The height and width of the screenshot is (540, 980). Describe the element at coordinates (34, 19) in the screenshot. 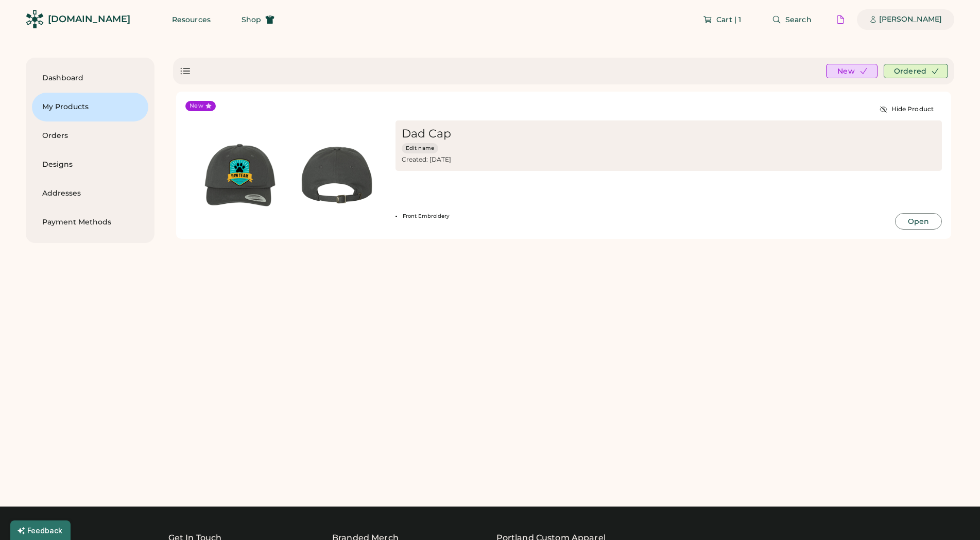

I see `img: Rendered Logo - Screens` at that location.